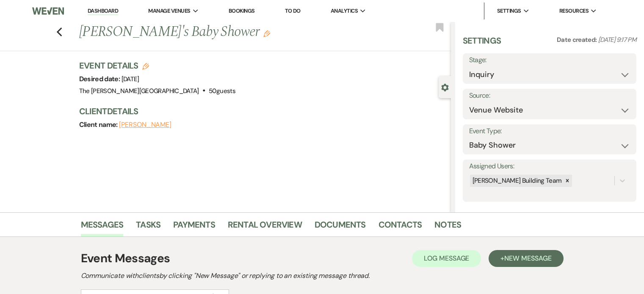 This screenshot has height=294, width=644. What do you see at coordinates (194, 227) in the screenshot?
I see `a: Payments` at bounding box center [194, 227].